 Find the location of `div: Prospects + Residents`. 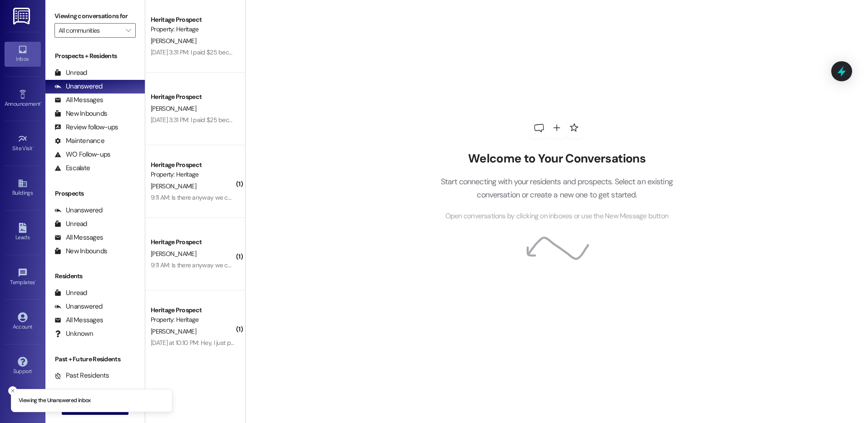

div: Prospects + Residents is located at coordinates (95, 56).